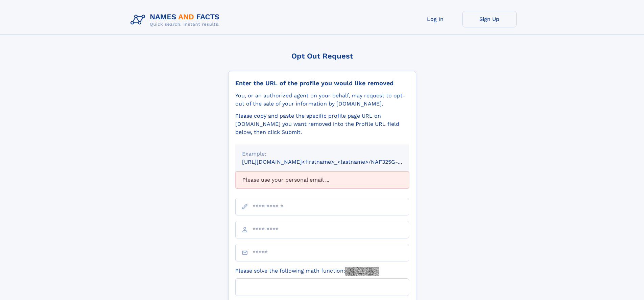  I want to click on div: Enter the URL of the profile you would like removed, so click(322, 83).